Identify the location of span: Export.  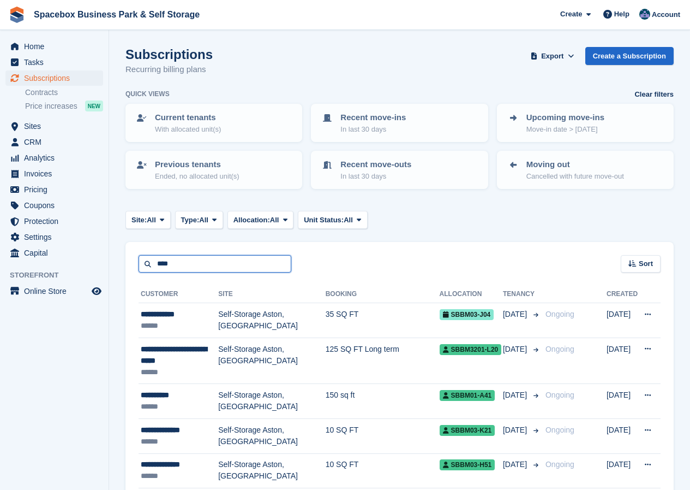
(552, 56).